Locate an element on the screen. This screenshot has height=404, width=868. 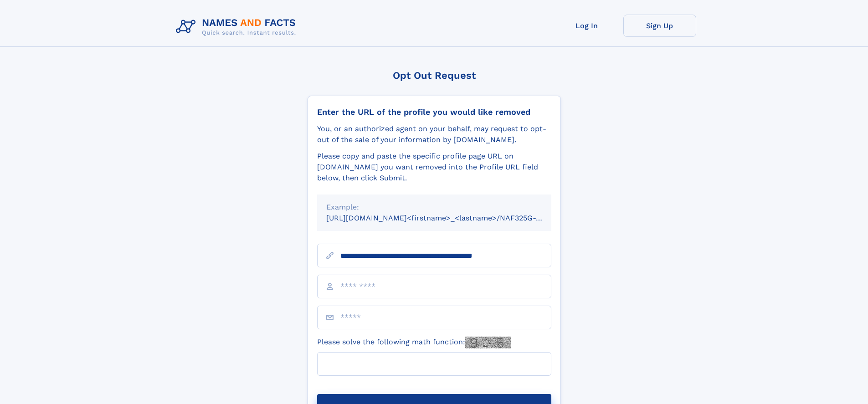
div: Opt Out Request is located at coordinates (434, 75).